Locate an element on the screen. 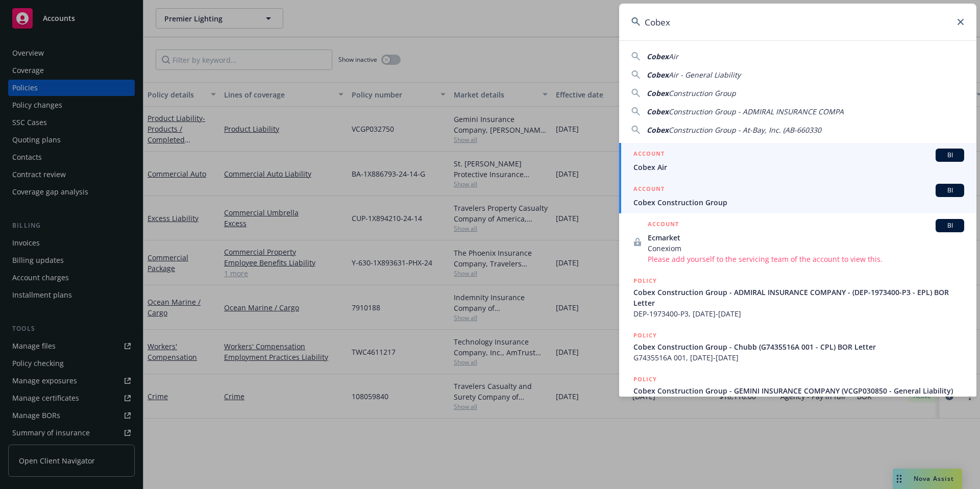  a: POLICYCobex Construction Group - GEMINI INSURANCE COMPANY (VCGP030850 - General Liability)VCGP030... is located at coordinates (797, 390).